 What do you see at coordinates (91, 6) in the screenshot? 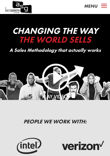
I see `span: Menu` at bounding box center [91, 6].